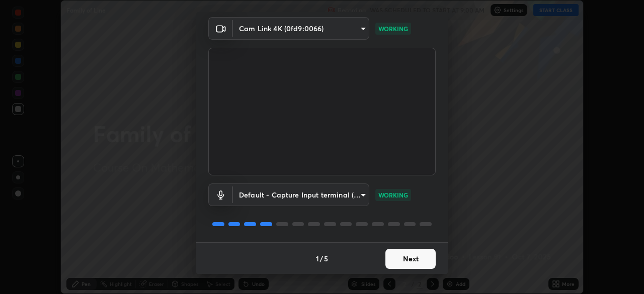  Describe the element at coordinates (326, 258) in the screenshot. I see `h4: 5` at that location.